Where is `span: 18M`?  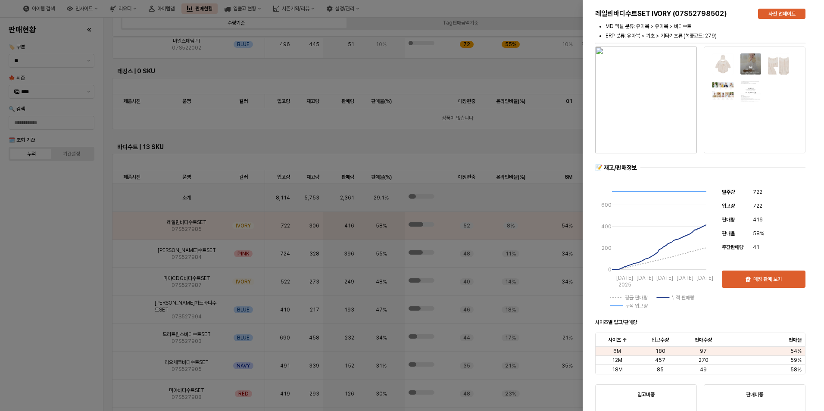
span: 18M is located at coordinates (617, 370).